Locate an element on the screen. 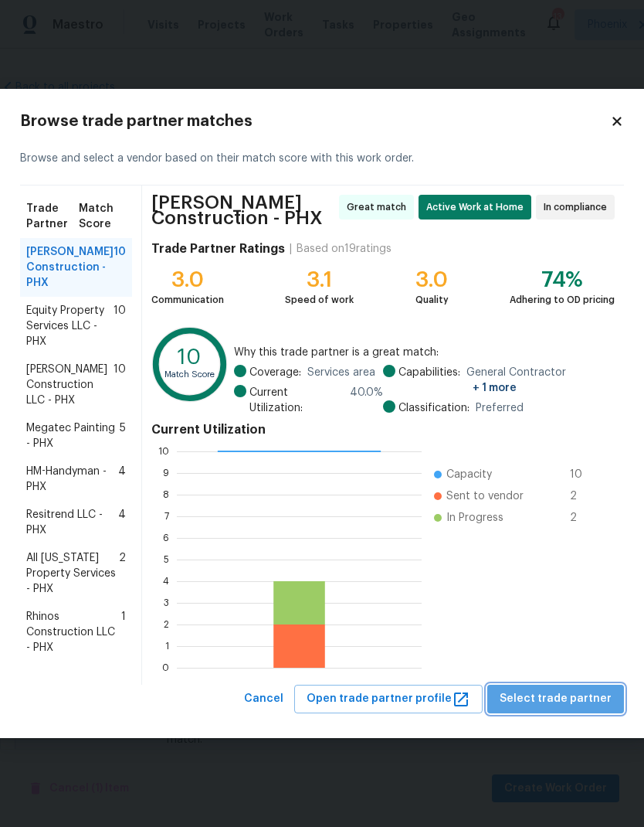 This screenshot has width=644, height=827. text: 2 is located at coordinates (166, 624).